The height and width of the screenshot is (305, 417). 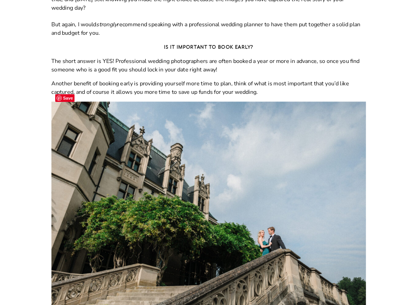 I want to click on span: Save, so click(x=65, y=98).